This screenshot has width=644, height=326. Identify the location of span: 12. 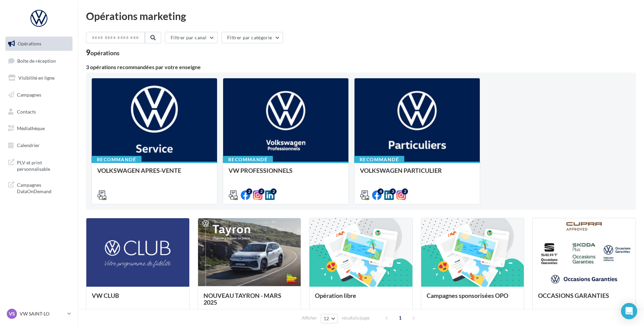
(327, 318).